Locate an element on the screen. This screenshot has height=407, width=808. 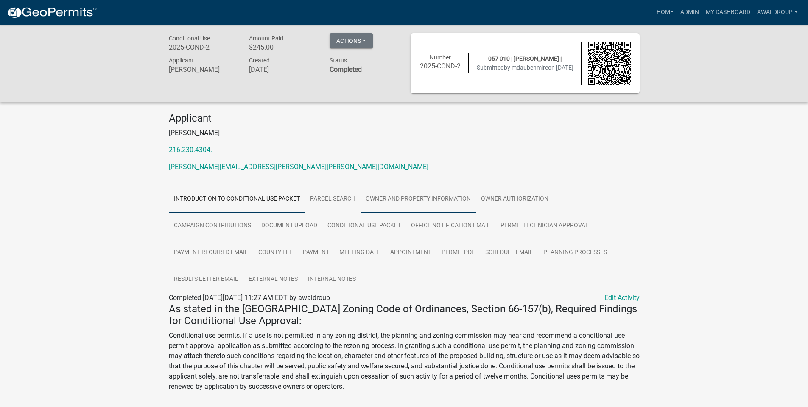
a: Conditional Use Packet is located at coordinates (364, 226).